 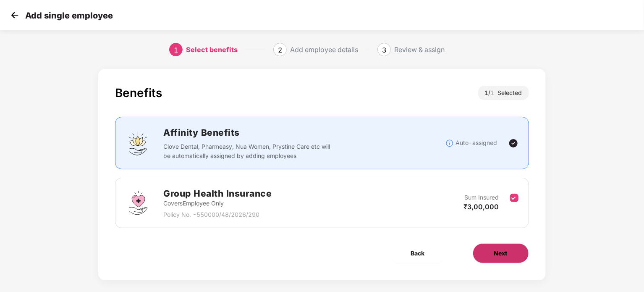 What do you see at coordinates (450, 143) in the screenshot?
I see `img: svg+xml;base64,PHN2ZyBpZD0iSW5mb18tXzMyeDMyIiBkYXRhLW5hbWU9IkluZm8gLSAzMngzMiIgeG1sbnM9Imh0dHA6Ly...` at bounding box center [450, 143].